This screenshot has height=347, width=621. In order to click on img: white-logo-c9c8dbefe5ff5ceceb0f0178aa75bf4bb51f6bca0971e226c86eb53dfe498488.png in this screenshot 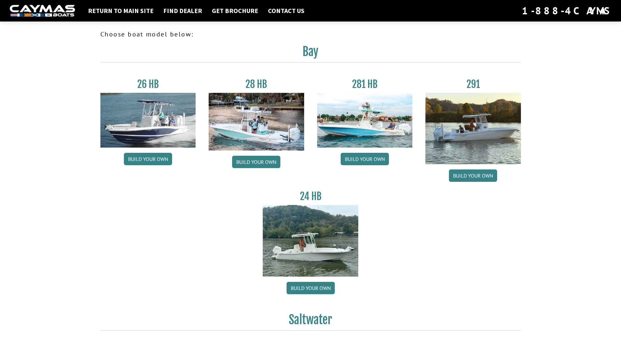, I will do `click(42, 11)`.